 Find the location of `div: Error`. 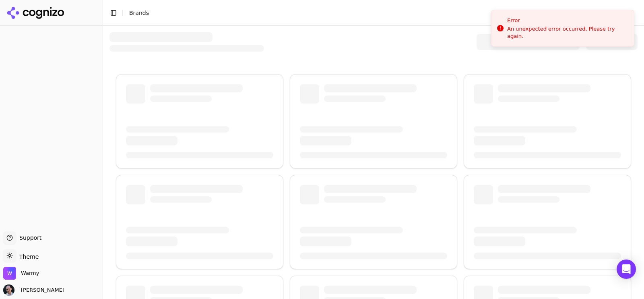

div: Error is located at coordinates (567, 21).